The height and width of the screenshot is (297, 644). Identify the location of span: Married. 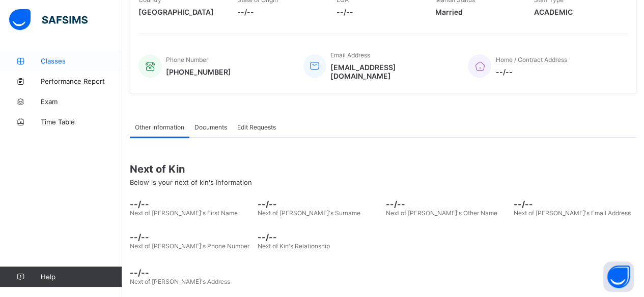
(477, 12).